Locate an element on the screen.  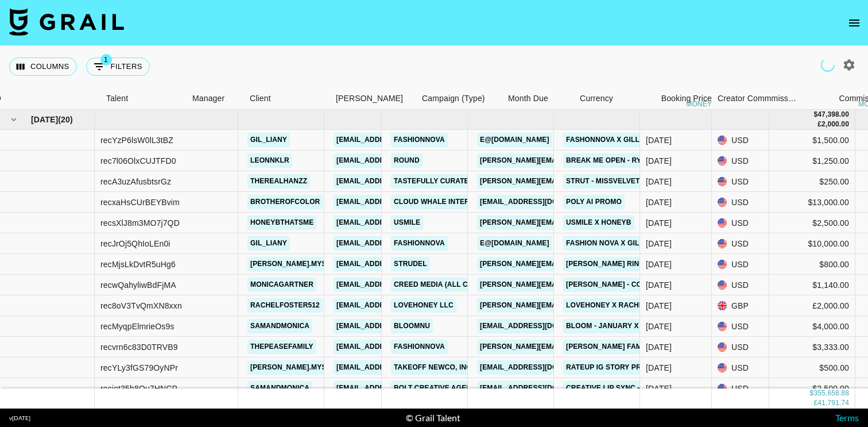
div: Talent is located at coordinates (117, 98).